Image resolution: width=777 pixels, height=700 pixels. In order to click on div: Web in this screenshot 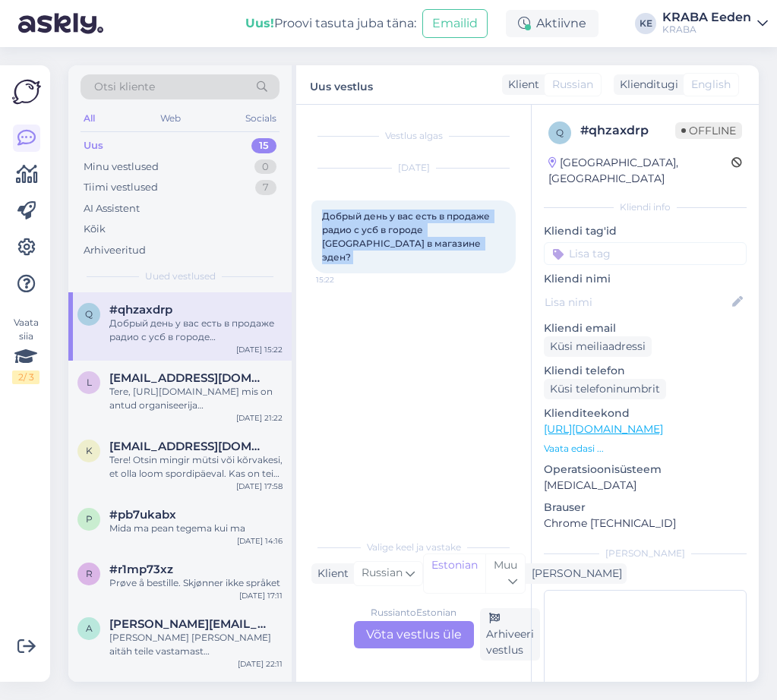, I will do `click(170, 119)`.